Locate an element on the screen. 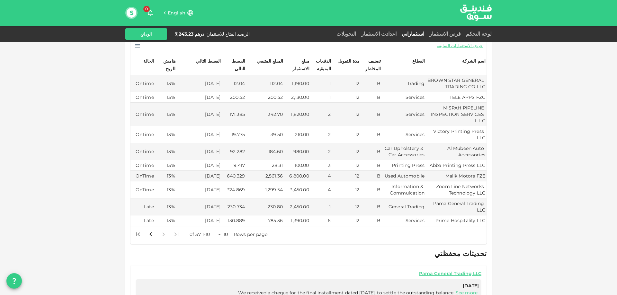 This screenshot has height=295, width=617. div: الرصيد المتاح للاستثمار : is located at coordinates (228, 34).